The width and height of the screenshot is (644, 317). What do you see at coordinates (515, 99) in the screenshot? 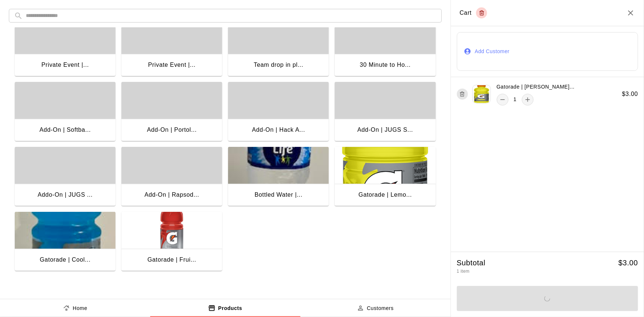
I see `p: 1` at bounding box center [515, 99].